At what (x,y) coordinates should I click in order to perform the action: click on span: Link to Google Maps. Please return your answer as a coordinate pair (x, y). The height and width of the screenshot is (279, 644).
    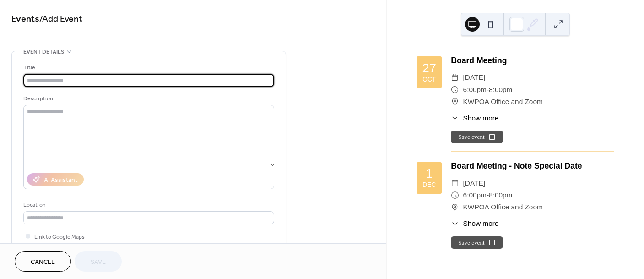
    Looking at the image, I should click on (59, 237).